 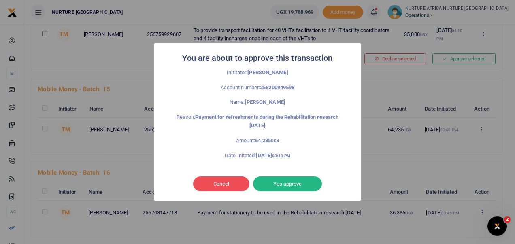 What do you see at coordinates (287, 184) in the screenshot?
I see `button: Yes approve` at bounding box center [287, 184].